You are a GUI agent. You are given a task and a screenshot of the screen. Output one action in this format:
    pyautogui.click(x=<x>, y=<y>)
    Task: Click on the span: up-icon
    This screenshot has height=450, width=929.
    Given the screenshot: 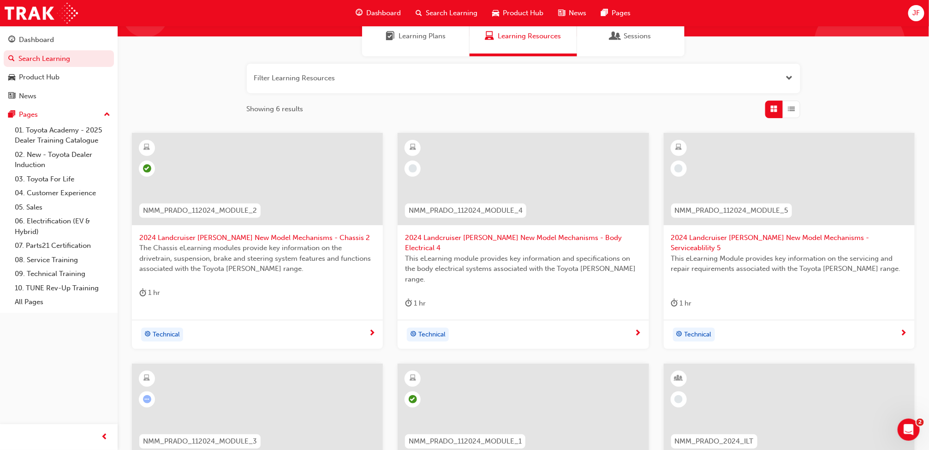 What is the action you would take?
    pyautogui.click(x=107, y=115)
    